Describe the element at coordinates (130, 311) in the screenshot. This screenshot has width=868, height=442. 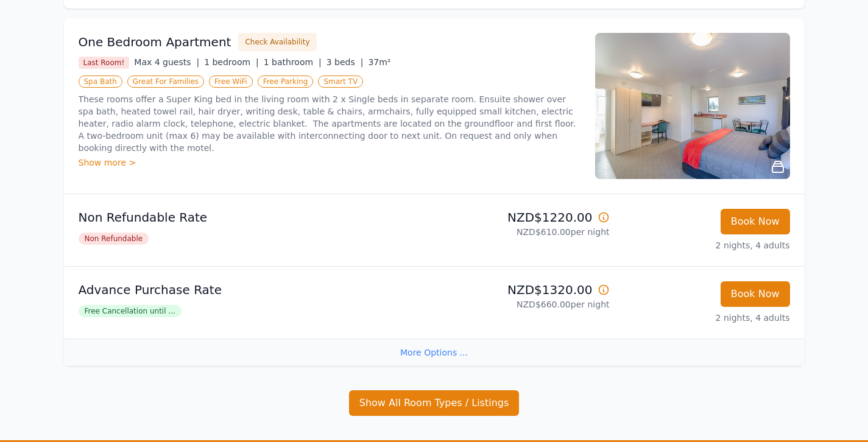
I see `span: Free Cancellation until ...` at that location.